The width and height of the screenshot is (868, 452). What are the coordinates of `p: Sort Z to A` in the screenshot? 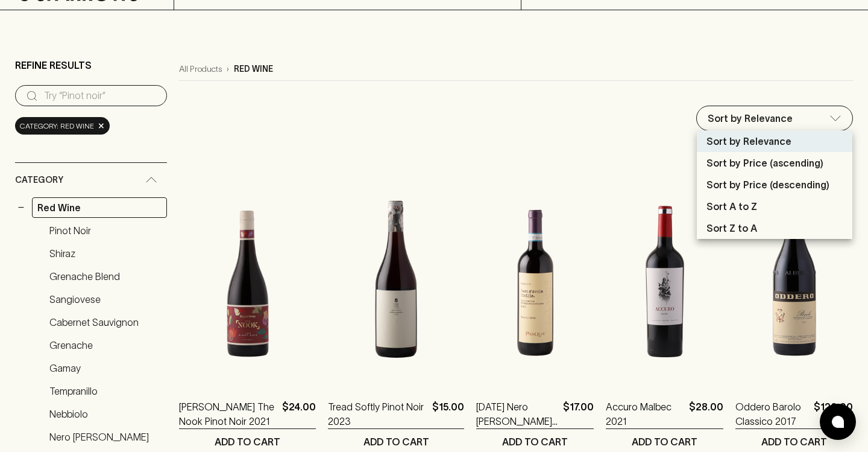 It's located at (732, 228).